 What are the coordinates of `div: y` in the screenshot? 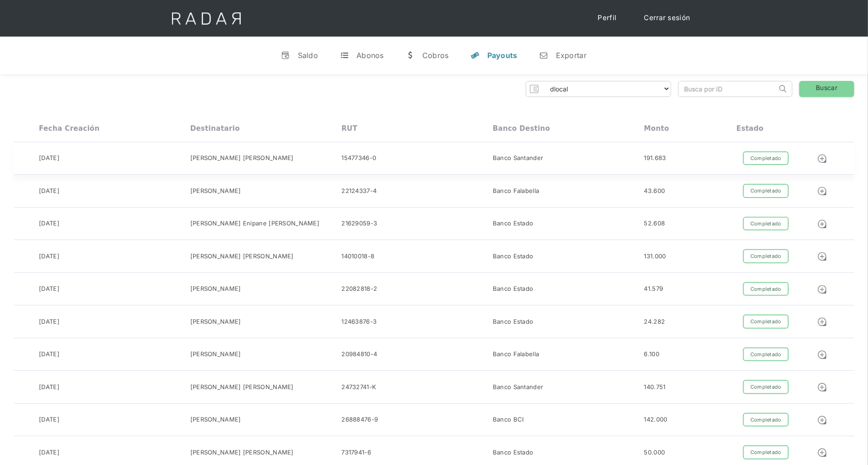 It's located at (475, 56).